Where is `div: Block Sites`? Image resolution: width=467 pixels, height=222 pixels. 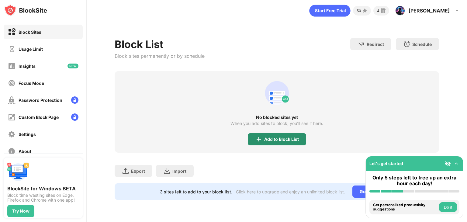 div: Block Sites is located at coordinates (30, 32).